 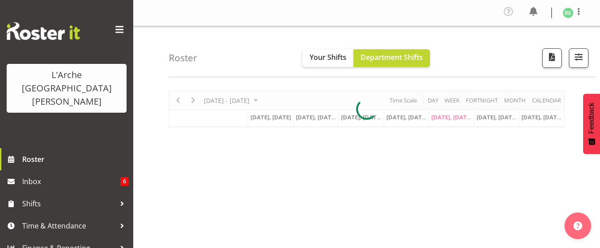 What do you see at coordinates (183, 58) in the screenshot?
I see `h4: Roster` at bounding box center [183, 58].